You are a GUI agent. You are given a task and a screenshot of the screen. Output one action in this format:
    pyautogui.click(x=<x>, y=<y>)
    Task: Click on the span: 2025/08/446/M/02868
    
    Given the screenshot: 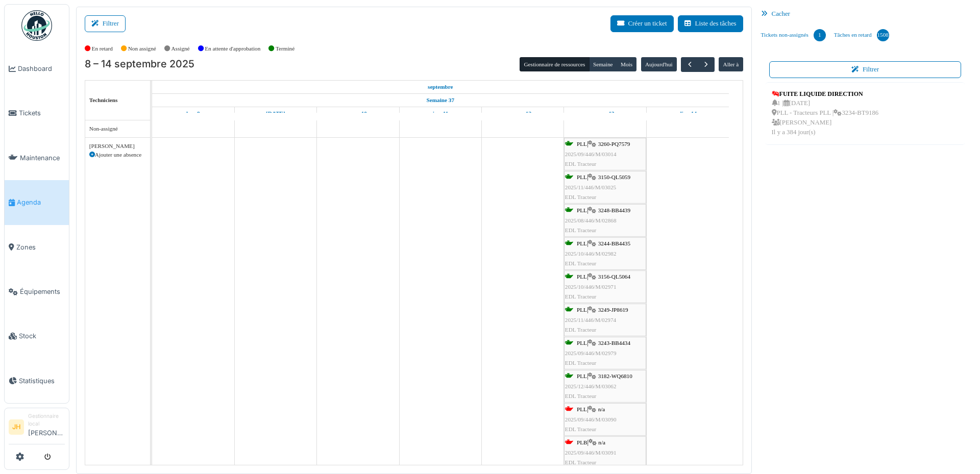 What is the action you would take?
    pyautogui.click(x=590, y=220)
    